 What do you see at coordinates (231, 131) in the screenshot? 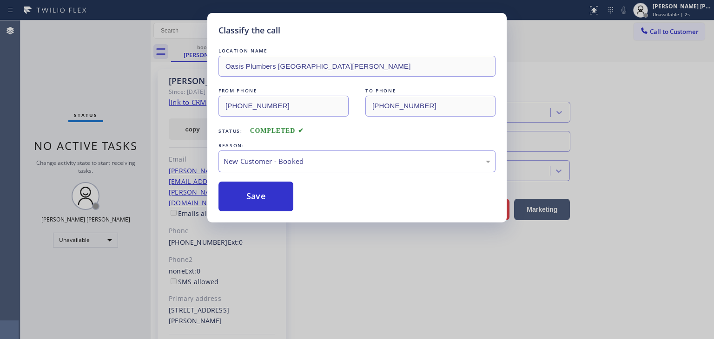
I see `span: Status:` at bounding box center [231, 131].